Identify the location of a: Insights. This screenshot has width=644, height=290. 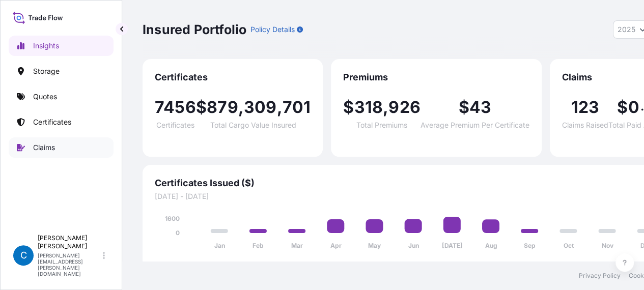
(61, 45).